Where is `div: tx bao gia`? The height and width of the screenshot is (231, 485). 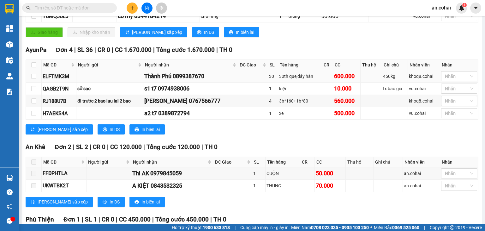 div: tx bao gia is located at coordinates (395, 88).